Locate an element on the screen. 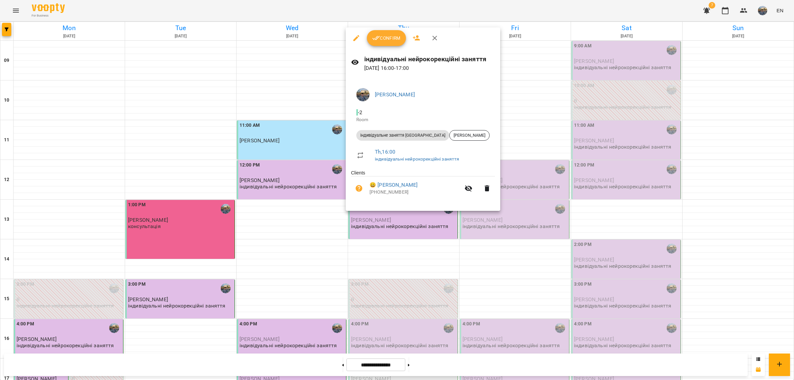 This screenshot has height=380, width=794. img: e4bc6a3ab1e62a2b3fe154bdca76ca1b.jpg is located at coordinates (363, 95).